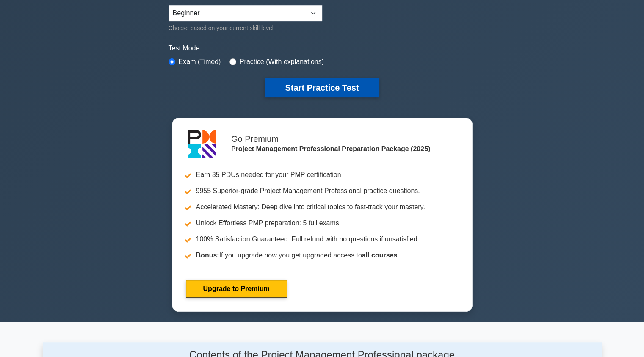  I want to click on label: Exam (Timed), so click(200, 62).